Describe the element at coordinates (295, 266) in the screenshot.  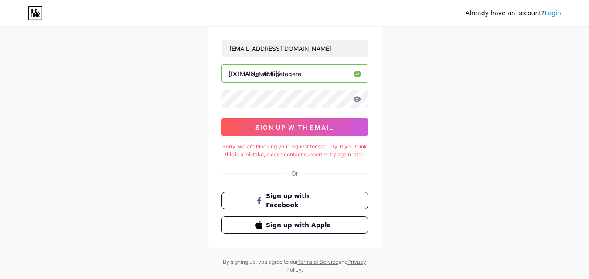
I see `div: By signing up, you agree to our and .` at that location.